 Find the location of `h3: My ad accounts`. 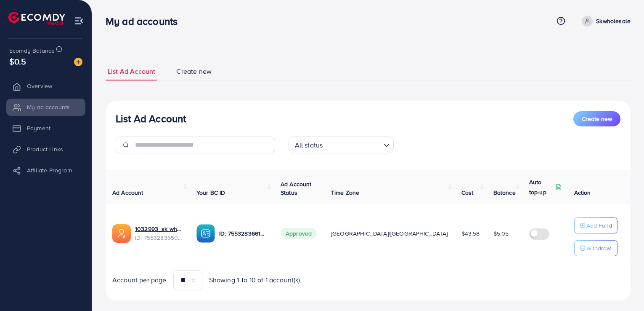

h3: My ad accounts is located at coordinates (144, 21).